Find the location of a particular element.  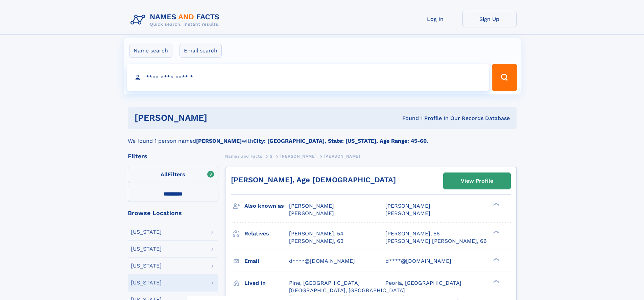

span: All is located at coordinates (164, 174).